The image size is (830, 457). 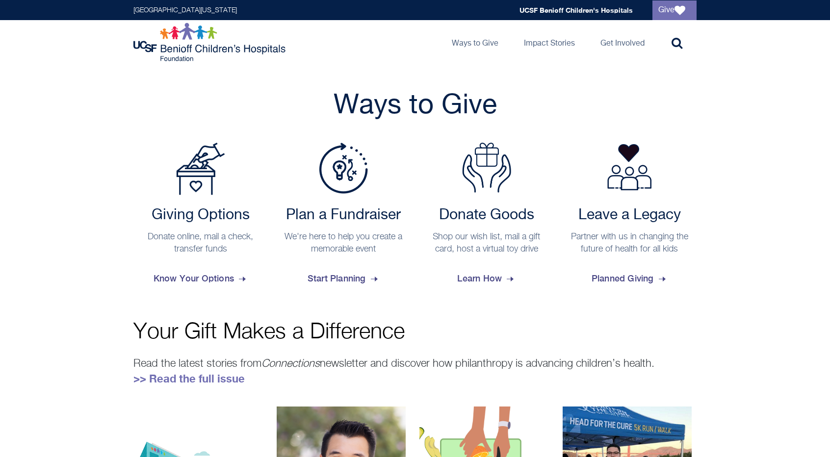 What do you see at coordinates (550, 42) in the screenshot?
I see `a: Impact Stories` at bounding box center [550, 42].